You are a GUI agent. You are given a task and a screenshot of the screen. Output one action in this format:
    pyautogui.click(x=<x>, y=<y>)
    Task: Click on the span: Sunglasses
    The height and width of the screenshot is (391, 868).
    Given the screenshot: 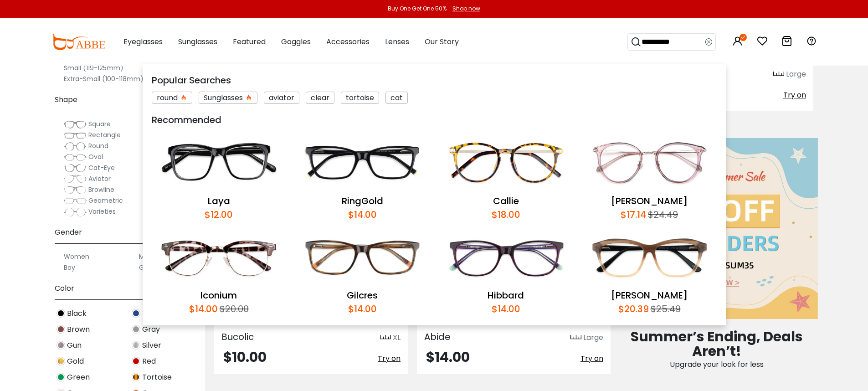 What is the action you would take?
    pyautogui.click(x=198, y=42)
    